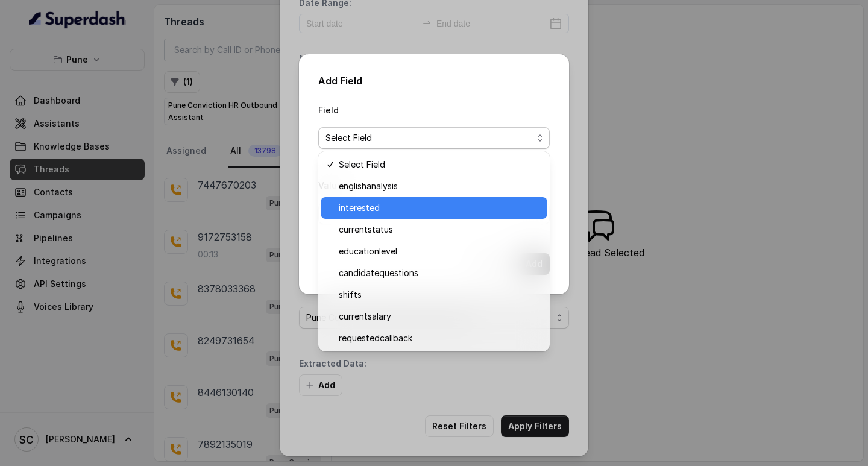 This screenshot has width=868, height=466. What do you see at coordinates (434, 251) in the screenshot?
I see `div: Select Field` at bounding box center [434, 251].